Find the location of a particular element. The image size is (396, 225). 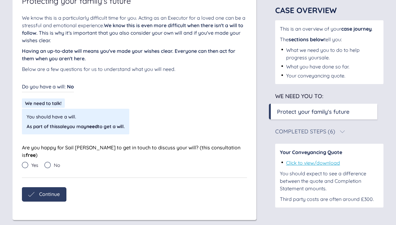

div: You should expect to see a difference between the quote and Completion Statement amounts. is located at coordinates (329, 181).